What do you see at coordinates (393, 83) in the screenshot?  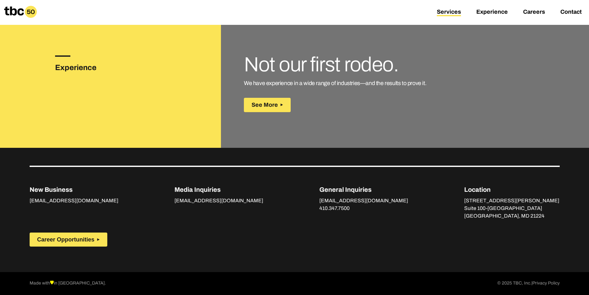 I see `p: We have experience in a wide range of industries—and the results to prove it.` at bounding box center [393, 83].